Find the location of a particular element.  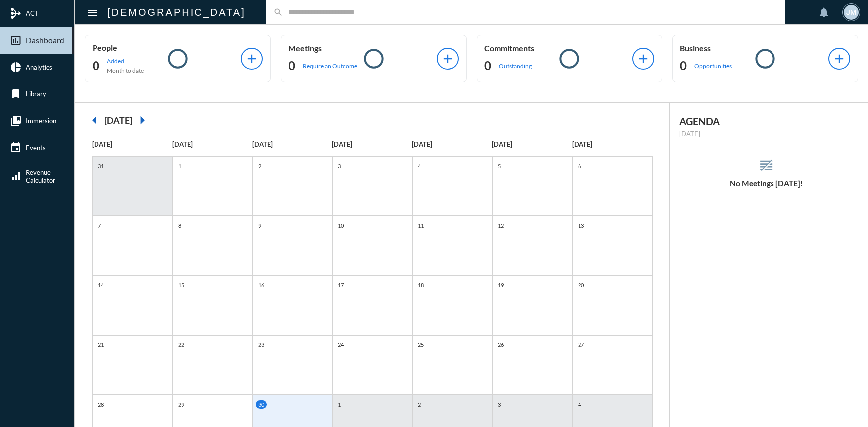

p: 6 is located at coordinates (579, 166).